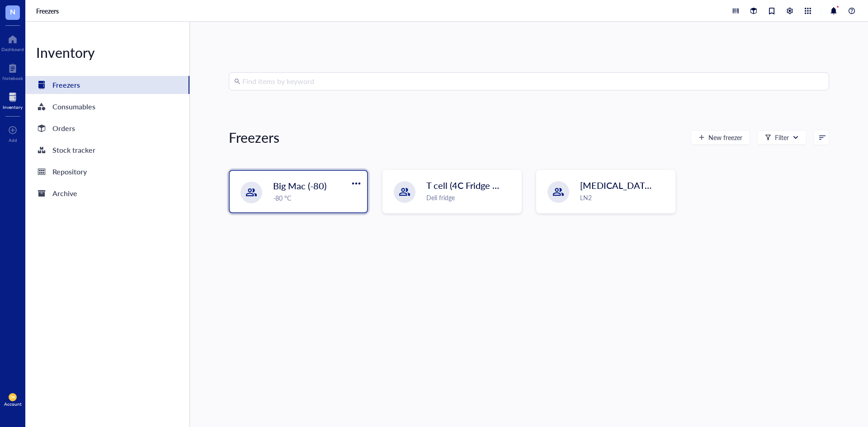 The height and width of the screenshot is (427, 868). I want to click on span: DN, so click(13, 398).